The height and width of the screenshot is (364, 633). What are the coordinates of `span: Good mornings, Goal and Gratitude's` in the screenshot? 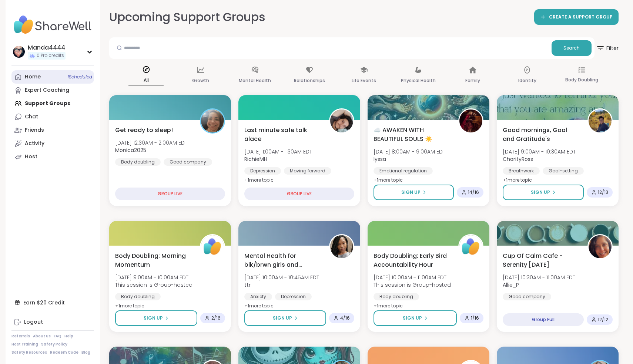 It's located at (541, 134).